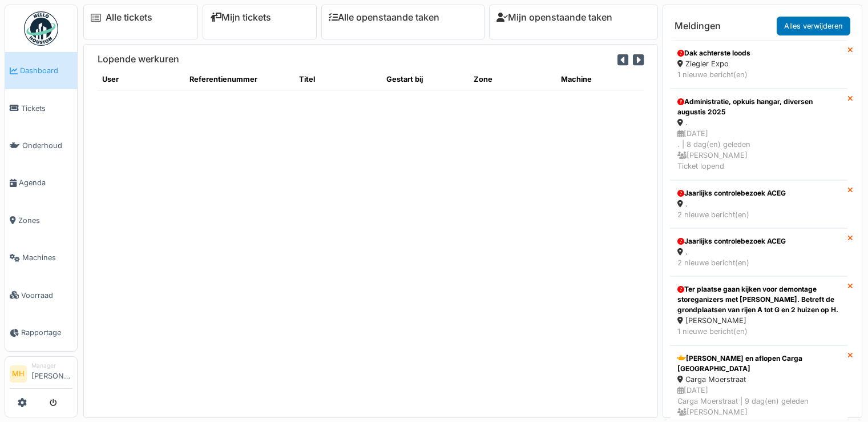 The height and width of the screenshot is (422, 868). Describe the element at coordinates (513, 79) in the screenshot. I see `th: Zone` at that location.